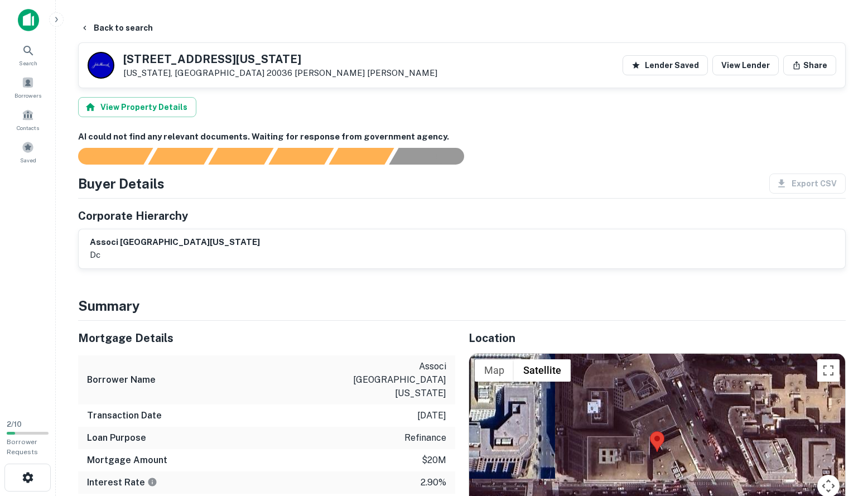 The image size is (868, 496). Describe the element at coordinates (28, 55) in the screenshot. I see `div: Search` at that location.